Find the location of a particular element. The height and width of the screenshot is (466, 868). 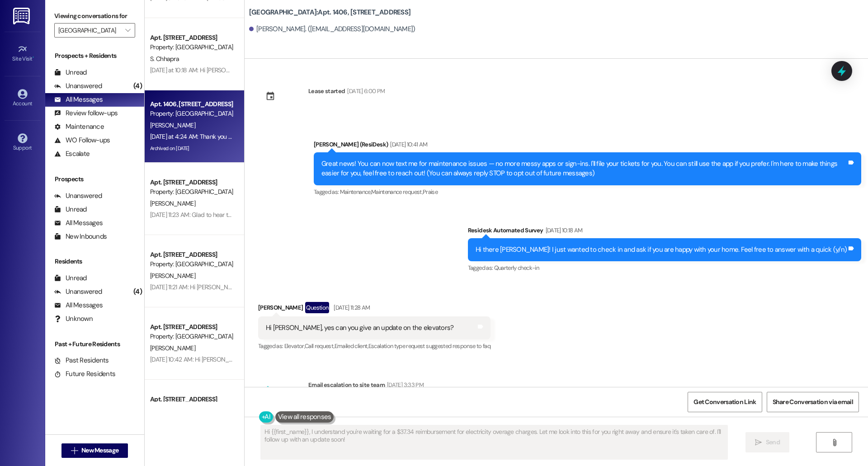

span: Maintenance , is located at coordinates (355, 192).